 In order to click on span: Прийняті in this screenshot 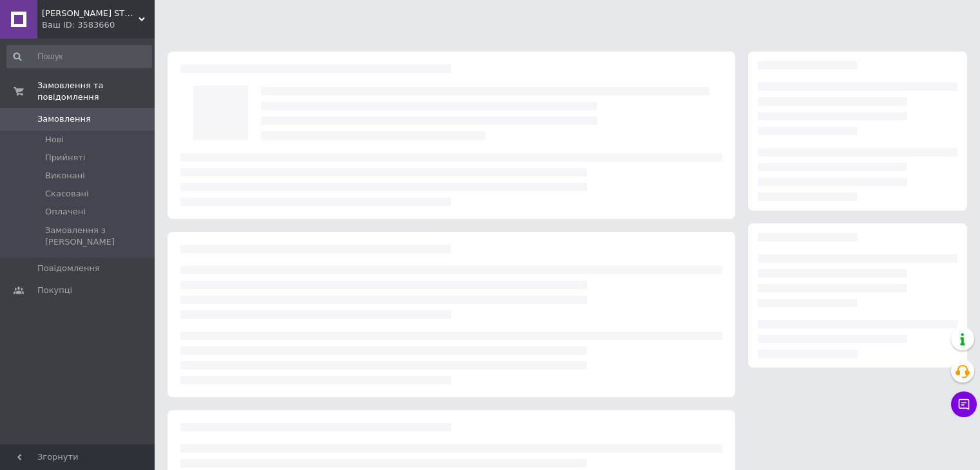, I will do `click(65, 158)`.